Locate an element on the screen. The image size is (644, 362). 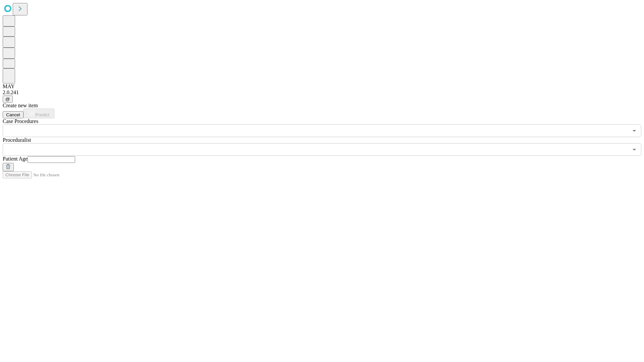
button: Predict is located at coordinates (39, 114).